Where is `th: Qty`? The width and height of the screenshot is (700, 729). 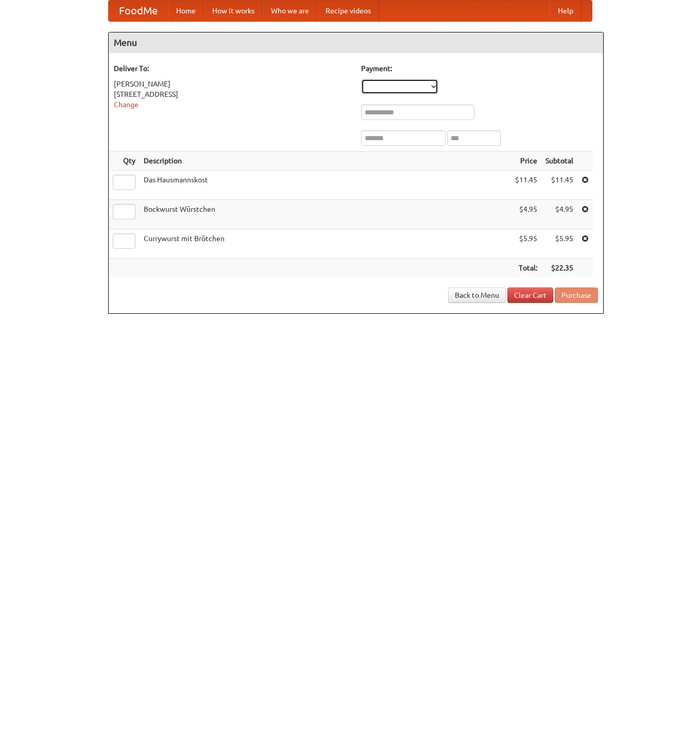
th: Qty is located at coordinates (124, 161).